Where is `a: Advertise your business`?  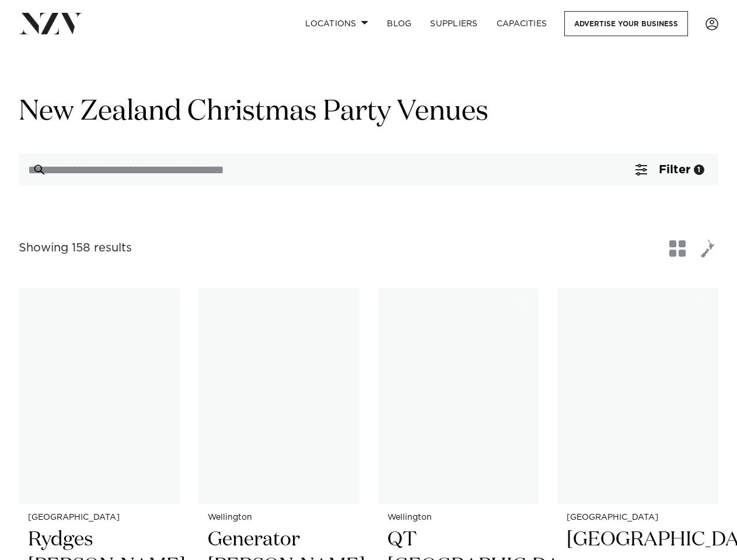 a: Advertise your business is located at coordinates (627, 24).